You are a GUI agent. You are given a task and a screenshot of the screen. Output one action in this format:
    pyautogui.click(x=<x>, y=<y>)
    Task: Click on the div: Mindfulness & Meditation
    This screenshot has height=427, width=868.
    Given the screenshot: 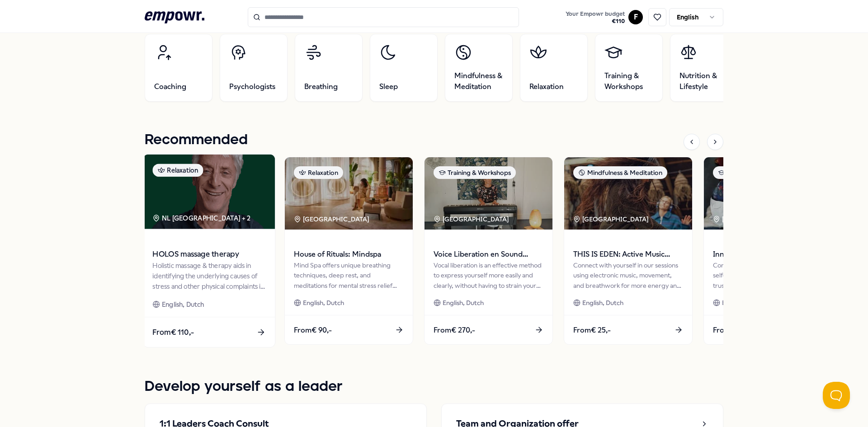 What is the action you would take?
    pyautogui.click(x=620, y=173)
    